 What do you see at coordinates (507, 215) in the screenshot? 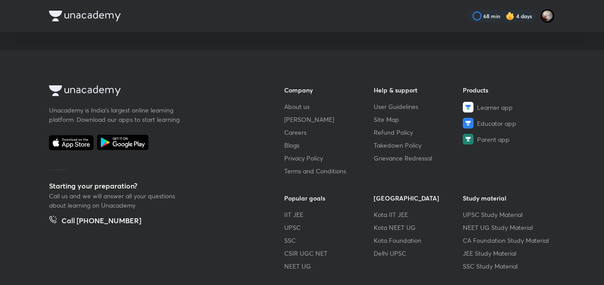
I see `a: UPSC Study Material` at bounding box center [507, 215].